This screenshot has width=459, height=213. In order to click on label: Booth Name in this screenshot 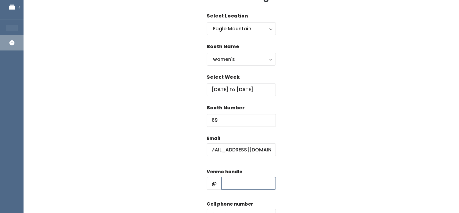, I will do `click(223, 46)`.